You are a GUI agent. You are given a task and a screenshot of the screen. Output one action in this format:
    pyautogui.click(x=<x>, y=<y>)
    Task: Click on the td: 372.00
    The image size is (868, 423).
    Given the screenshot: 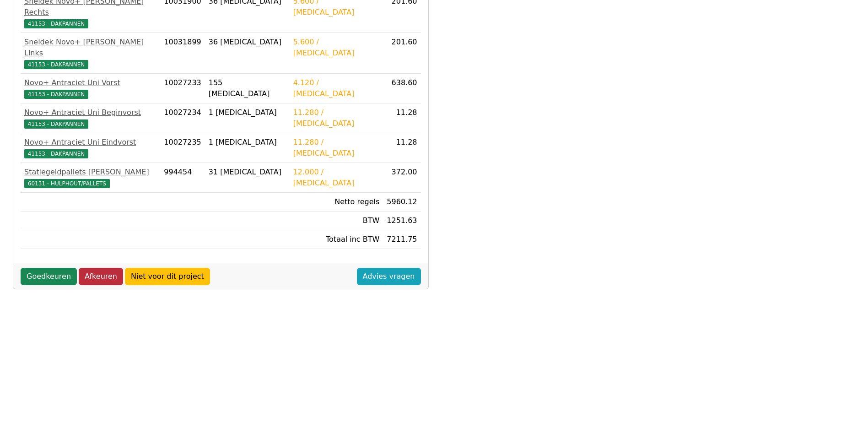 What is the action you would take?
    pyautogui.click(x=402, y=177)
    